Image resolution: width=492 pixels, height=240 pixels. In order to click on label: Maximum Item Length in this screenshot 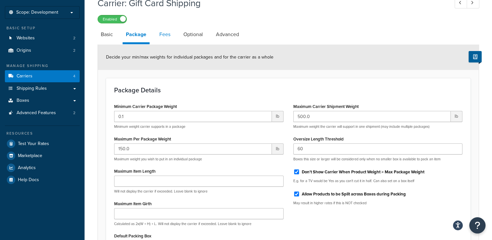, I will do `click(135, 171)`.